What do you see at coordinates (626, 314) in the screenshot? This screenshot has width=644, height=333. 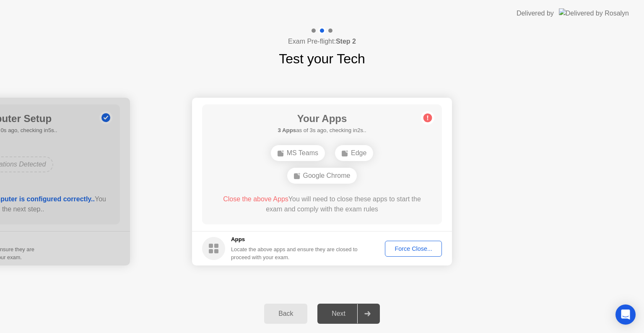 I see `div: Open Intercom Messenger` at bounding box center [626, 314].